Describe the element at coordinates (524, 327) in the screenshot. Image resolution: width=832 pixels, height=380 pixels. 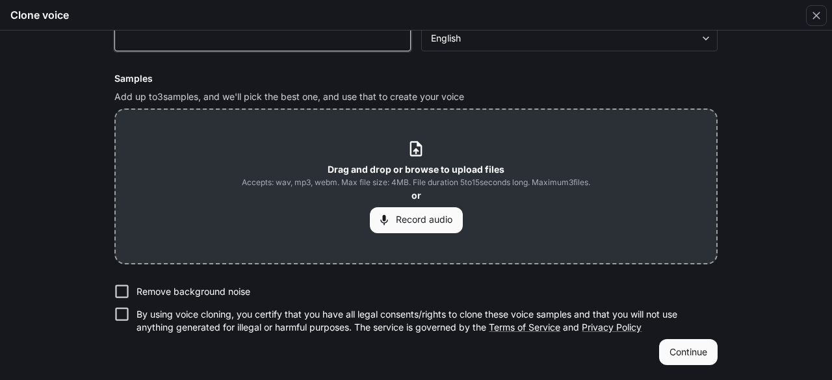
I see `a: Terms of Service` at that location.